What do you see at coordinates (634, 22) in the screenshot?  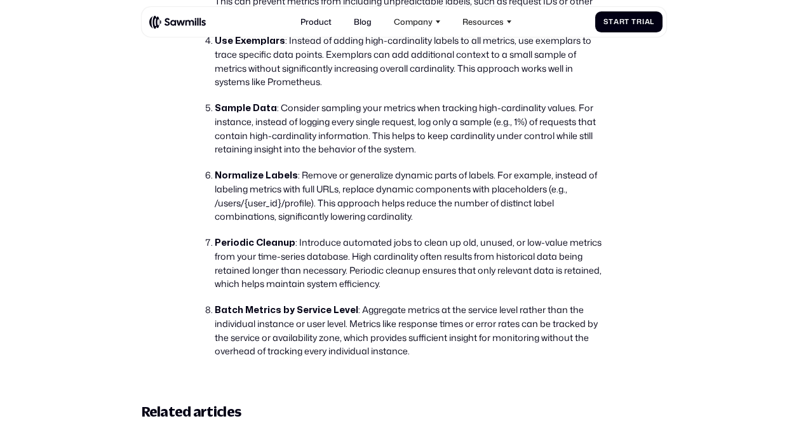 I see `span: T` at bounding box center [634, 22].